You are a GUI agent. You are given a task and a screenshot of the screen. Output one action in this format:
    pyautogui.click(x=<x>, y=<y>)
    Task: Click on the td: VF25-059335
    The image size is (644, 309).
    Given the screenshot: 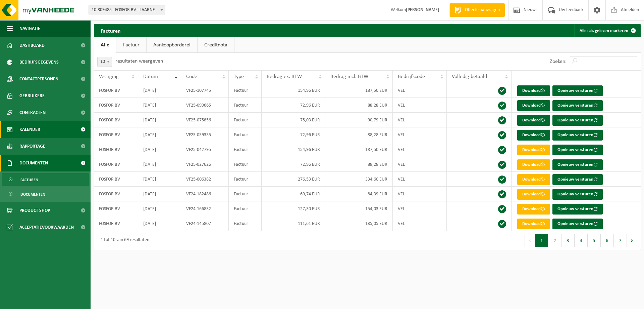 What is the action you would take?
    pyautogui.click(x=205, y=135)
    